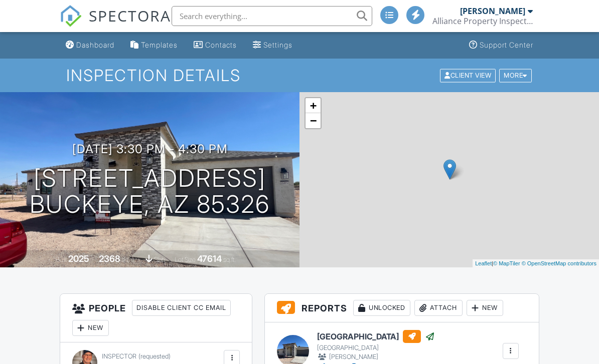 The image size is (599, 364). I want to click on input: Search everything..., so click(272, 16).